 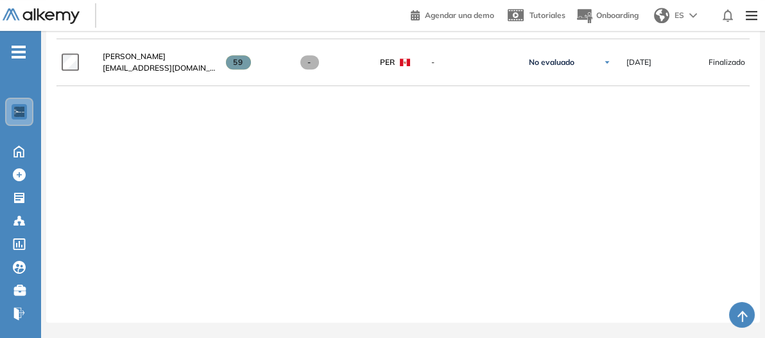 I want to click on span: Onboarding, so click(x=617, y=15).